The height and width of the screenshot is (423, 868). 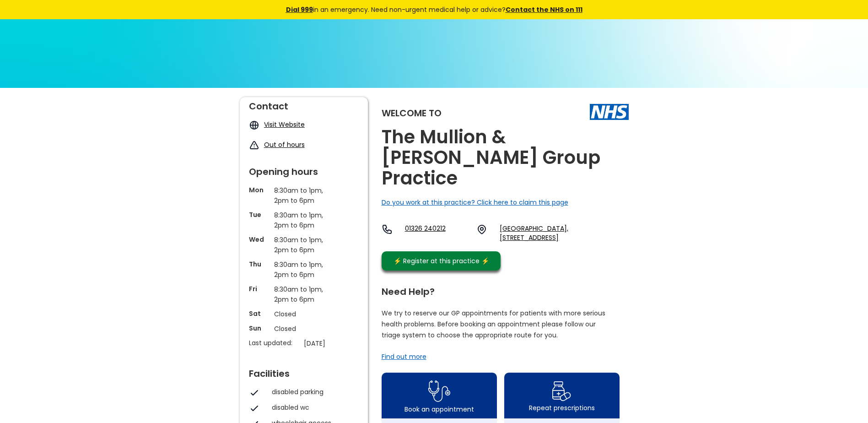 I want to click on div: Book an appointment, so click(x=439, y=409).